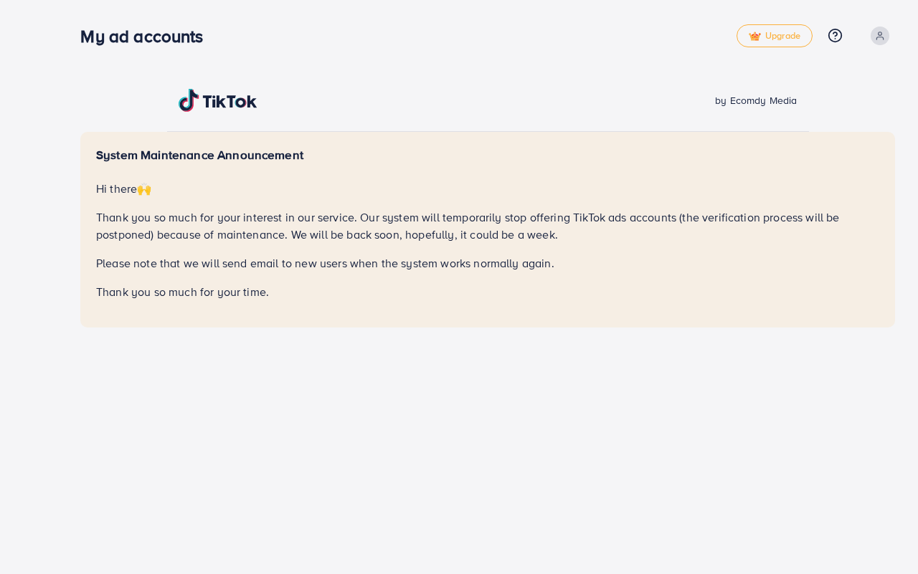 The width and height of the screenshot is (918, 574). What do you see at coordinates (488, 226) in the screenshot?
I see `p: Thank you so much for your interest in our service. Our system will temporarily stop offering Tik...` at bounding box center [488, 226].